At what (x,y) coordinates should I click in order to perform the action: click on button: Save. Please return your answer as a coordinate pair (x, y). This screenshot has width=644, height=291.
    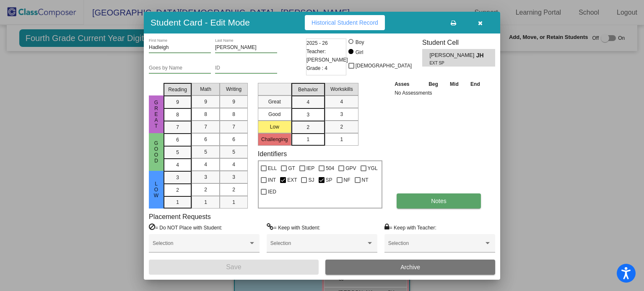
    Looking at the image, I should click on (233, 267).